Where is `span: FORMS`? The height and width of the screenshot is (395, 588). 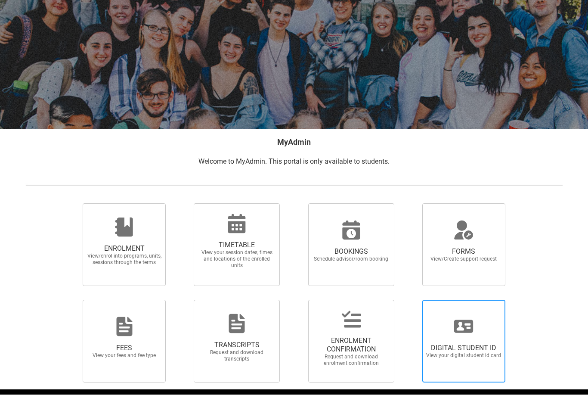 span: FORMS is located at coordinates (464, 252).